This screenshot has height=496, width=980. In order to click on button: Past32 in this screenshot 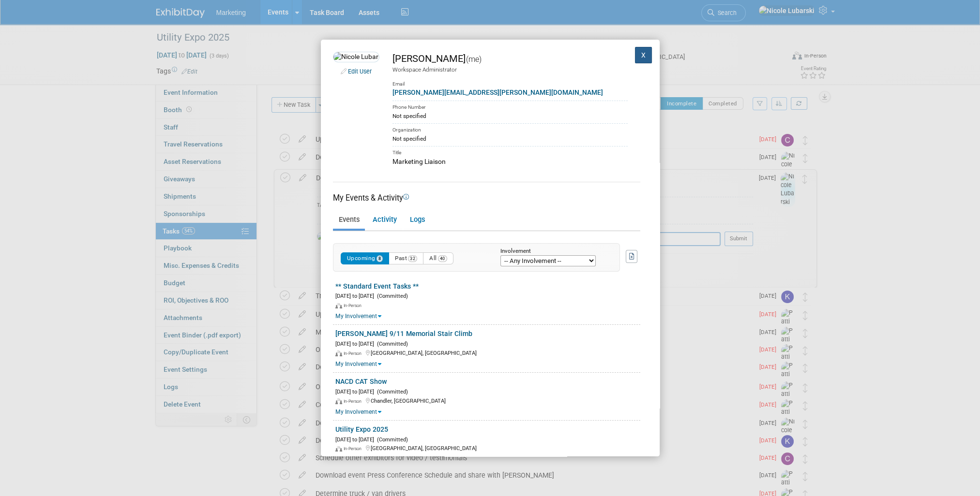, I will do `click(406, 258)`.